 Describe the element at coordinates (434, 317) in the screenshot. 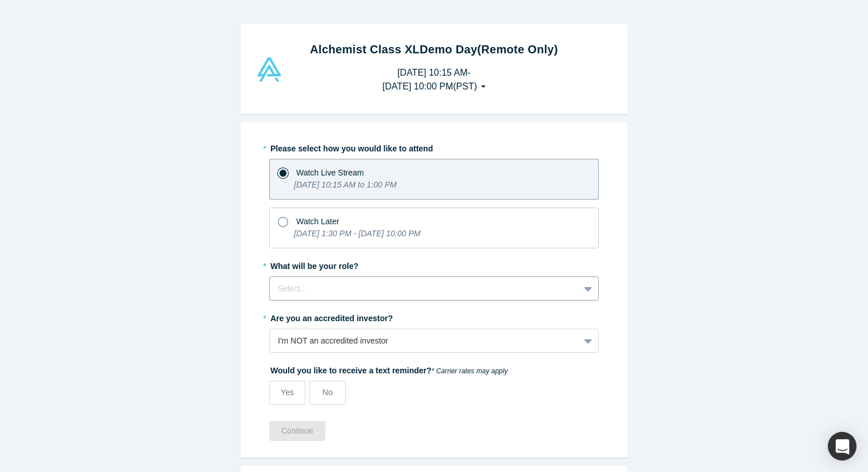

I see `label: Are you an accredited investor?` at that location.